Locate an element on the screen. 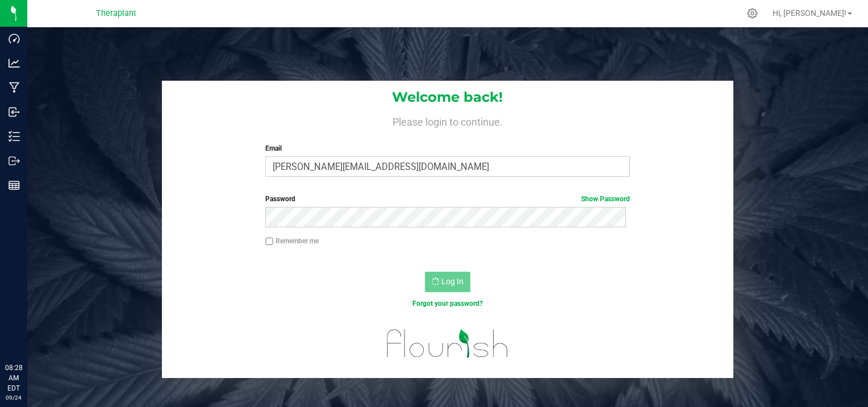  span: Password is located at coordinates (280, 199).